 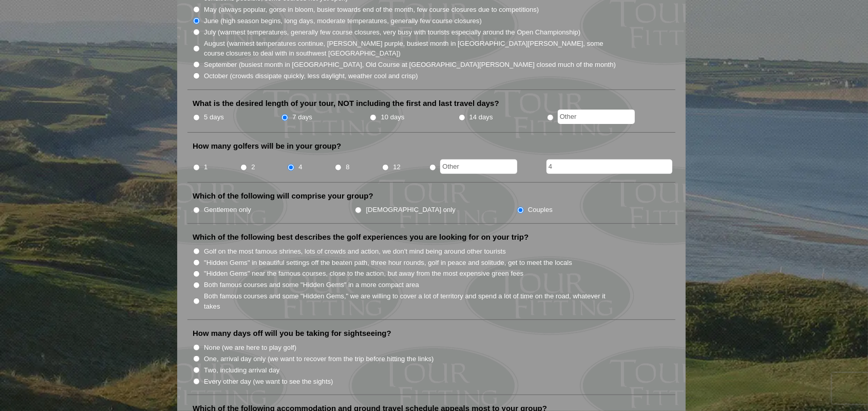 What do you see at coordinates (355, 252) in the screenshot?
I see `label: Golf on the most famous shrines, lots of crowds and action, we don't mind being around other tour...` at bounding box center [355, 252].